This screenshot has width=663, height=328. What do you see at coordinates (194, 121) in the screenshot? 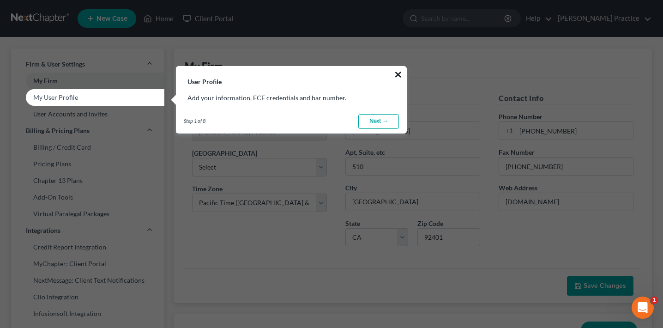
I see `span: Step 1 of 8` at bounding box center [194, 121].